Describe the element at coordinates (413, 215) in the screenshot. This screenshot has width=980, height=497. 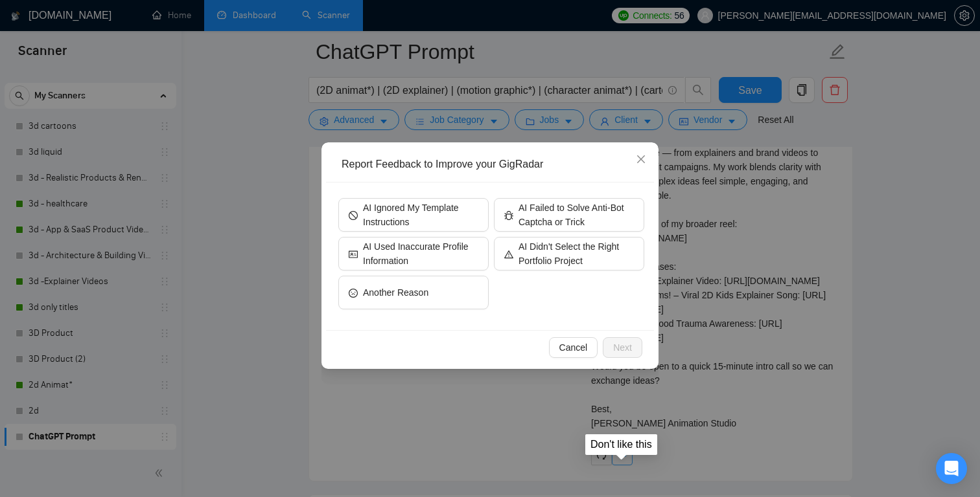
I see `button: stopAI Ignored My Template Instructions` at that location.